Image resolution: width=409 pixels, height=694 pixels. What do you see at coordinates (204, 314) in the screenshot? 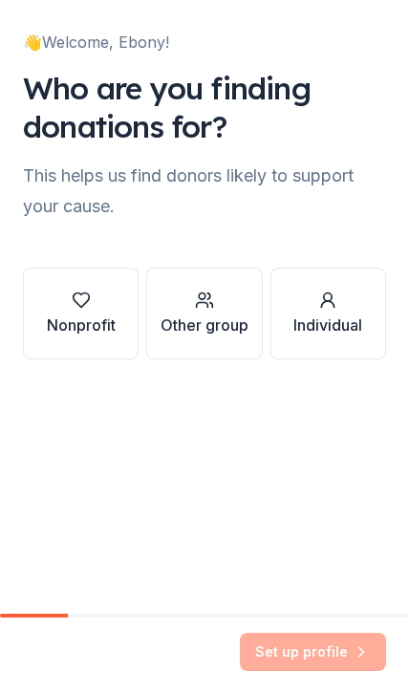
I see `button: Other group` at bounding box center [204, 314].